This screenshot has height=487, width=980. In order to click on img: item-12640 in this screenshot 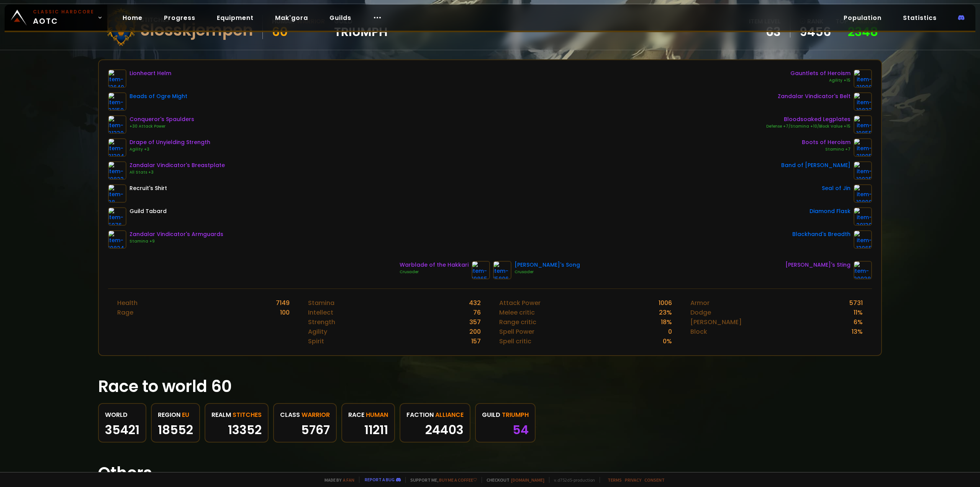, I will do `click(117, 79)`.